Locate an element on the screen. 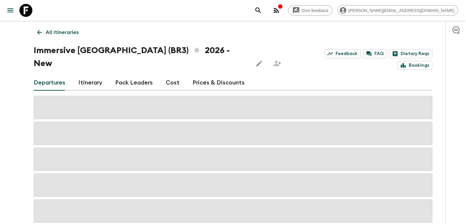  a: FAQ is located at coordinates (375, 54).